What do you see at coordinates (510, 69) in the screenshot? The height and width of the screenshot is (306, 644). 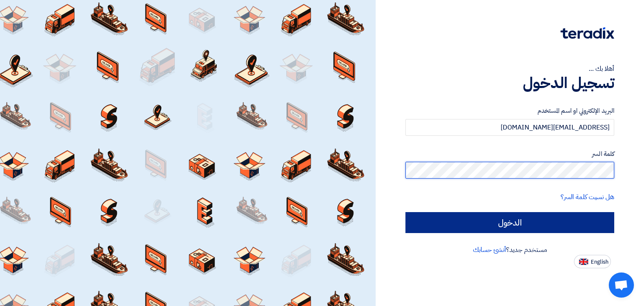 I see `div: أهلا بك ...` at bounding box center [510, 69].